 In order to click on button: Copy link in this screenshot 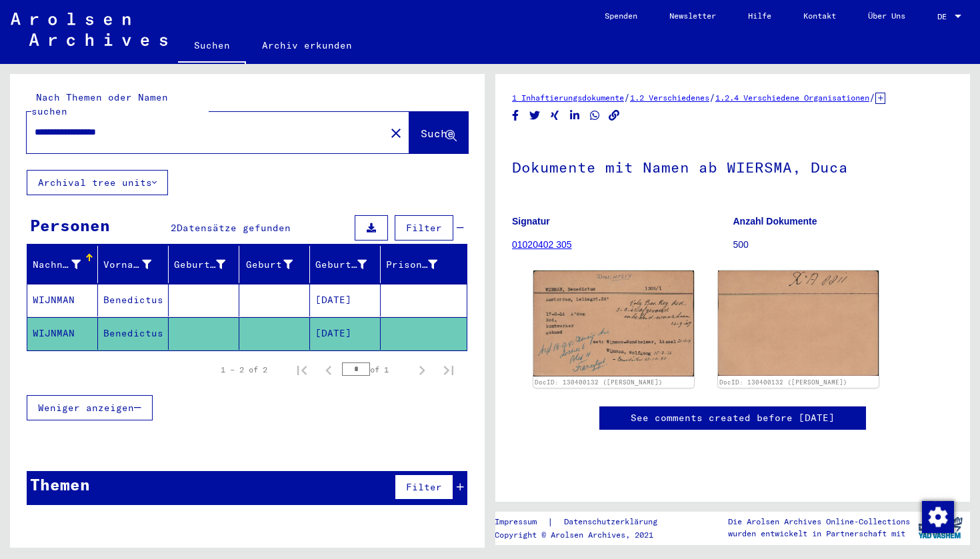, I will do `click(614, 116)`.